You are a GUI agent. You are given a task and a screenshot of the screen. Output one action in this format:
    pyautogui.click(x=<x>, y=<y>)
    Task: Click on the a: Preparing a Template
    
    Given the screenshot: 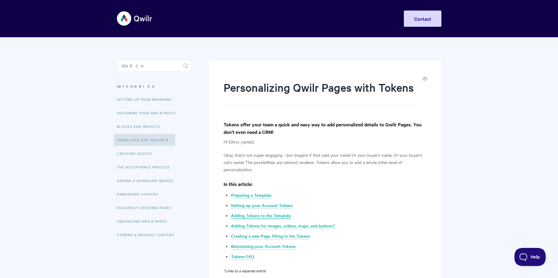 What is the action you would take?
    pyautogui.click(x=251, y=195)
    